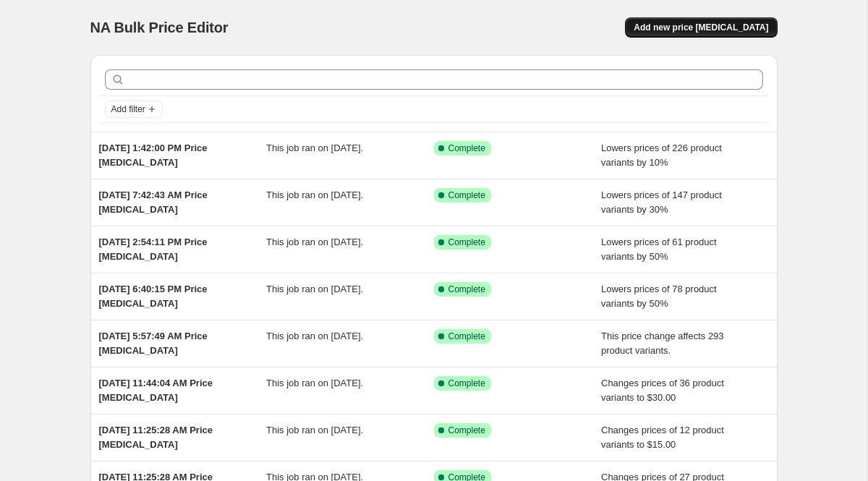  Describe the element at coordinates (659, 296) in the screenshot. I see `span: Lowers prices of 78 product variants by 50%` at that location.